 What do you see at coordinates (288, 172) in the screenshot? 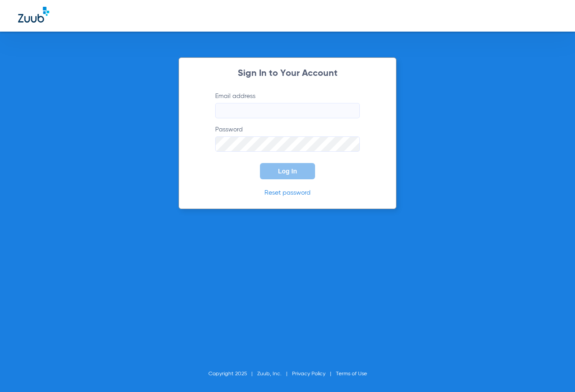
I see `span: Log In` at bounding box center [288, 172].